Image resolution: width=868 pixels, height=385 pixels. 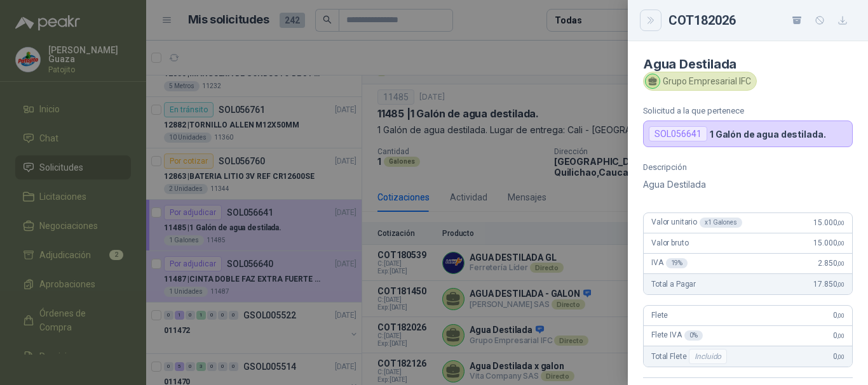 I want to click on h4: Agua Destilada, so click(x=747, y=64).